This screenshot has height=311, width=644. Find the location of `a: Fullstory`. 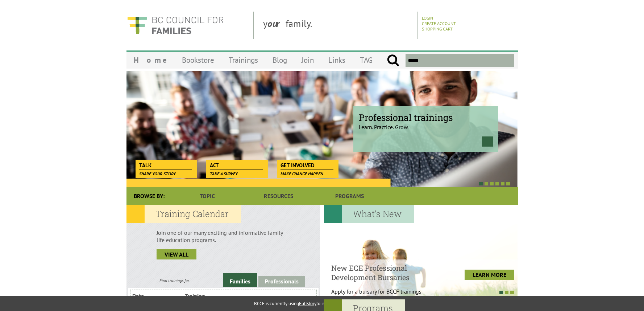

a: Fullstory is located at coordinates (308, 303).